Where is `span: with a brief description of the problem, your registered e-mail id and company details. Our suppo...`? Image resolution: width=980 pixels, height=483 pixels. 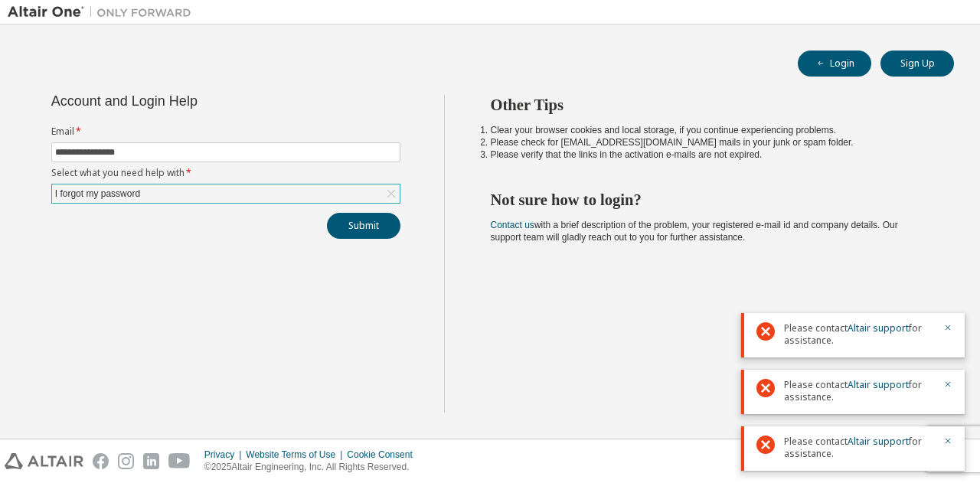
span: with a brief description of the problem, your registered e-mail id and company details. Our suppo... is located at coordinates (694, 231).